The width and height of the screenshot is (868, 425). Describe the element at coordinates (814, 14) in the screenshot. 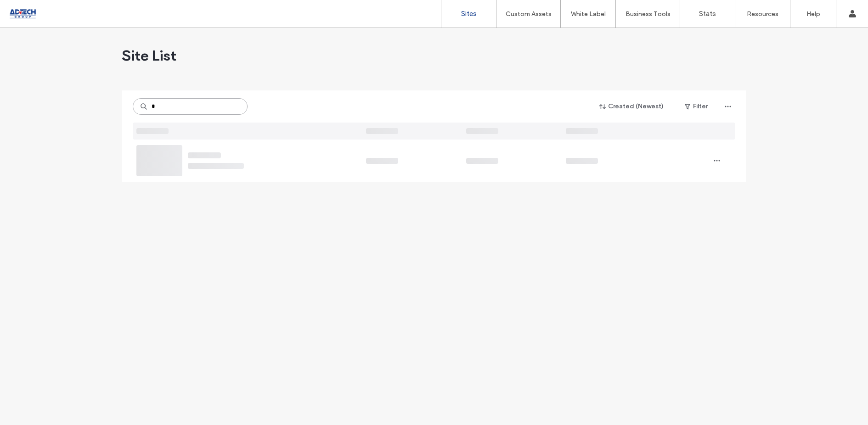

I see `label: Help` at that location.